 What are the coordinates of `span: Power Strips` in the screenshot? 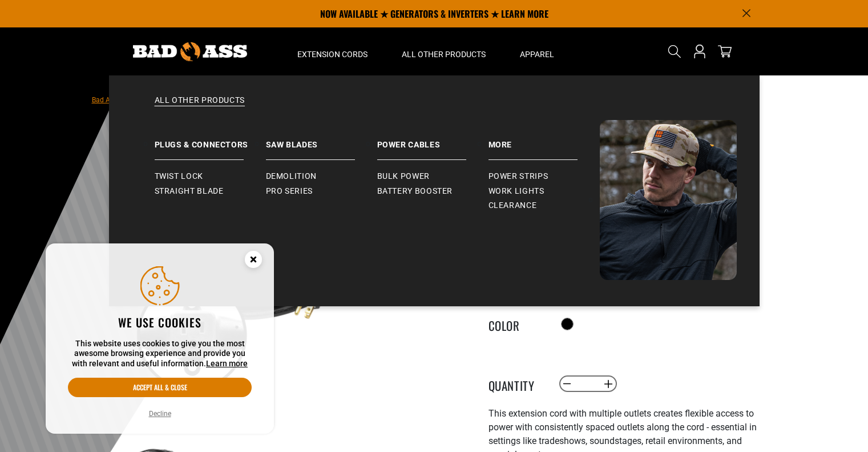 It's located at (518, 176).